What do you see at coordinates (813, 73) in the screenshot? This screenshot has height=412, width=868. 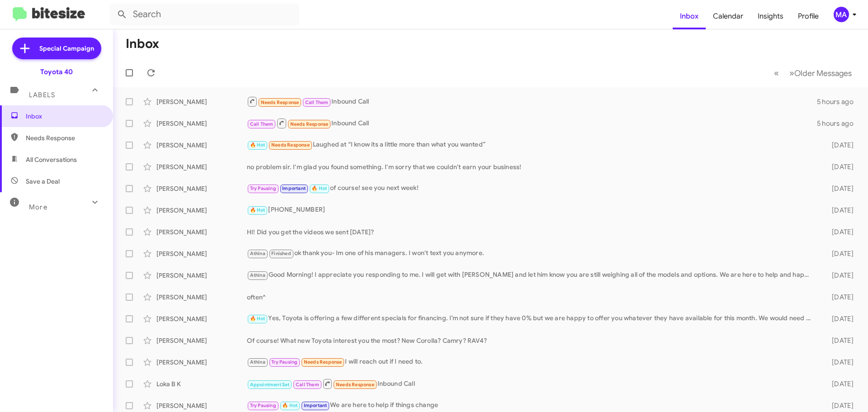 I see `nav: Page navigation example` at bounding box center [813, 73].